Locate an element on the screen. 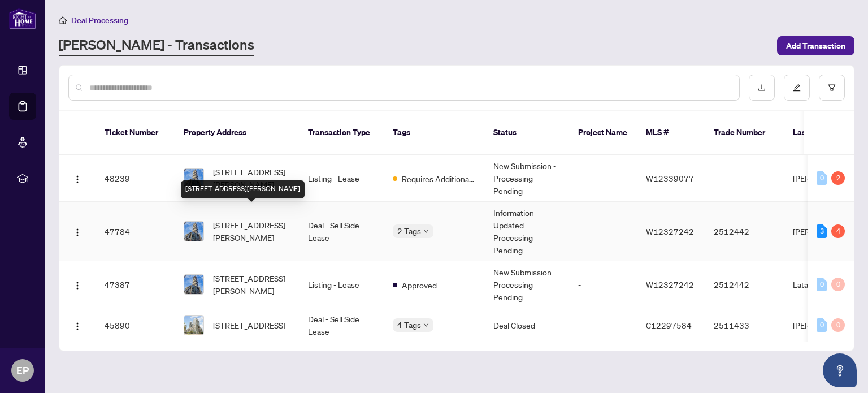 This screenshot has width=868, height=393. th: Tags is located at coordinates (434, 132).